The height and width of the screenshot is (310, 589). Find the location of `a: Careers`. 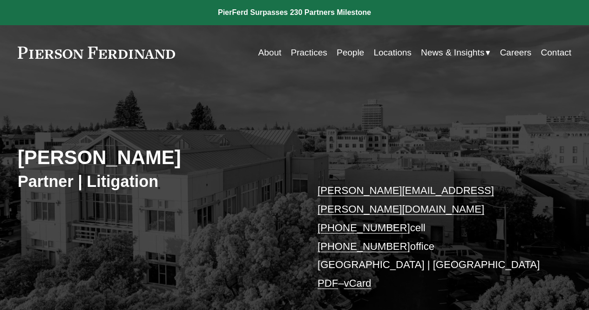

a: Careers is located at coordinates (516, 53).